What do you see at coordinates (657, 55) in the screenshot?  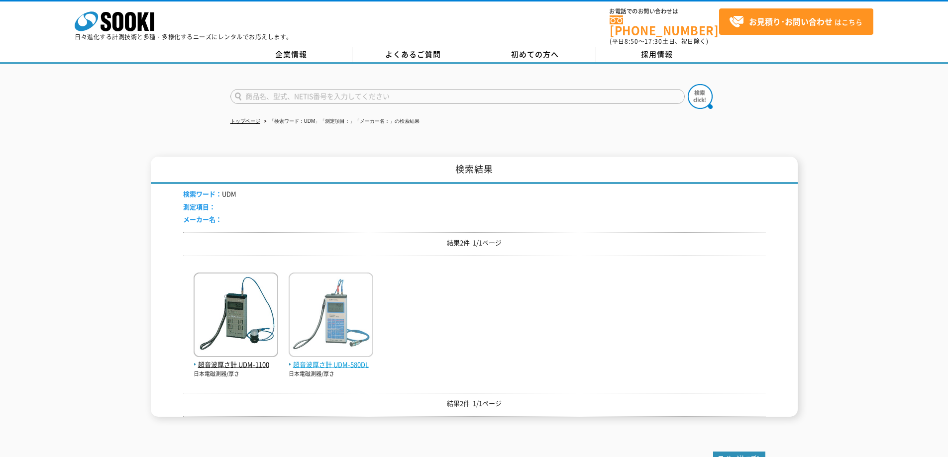 I see `a: 採用情報` at bounding box center [657, 55].